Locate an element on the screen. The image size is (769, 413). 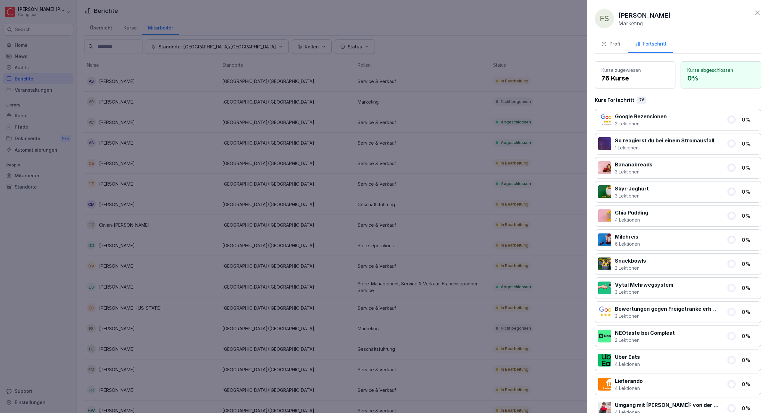
p: Milchreis is located at coordinates (628, 237).